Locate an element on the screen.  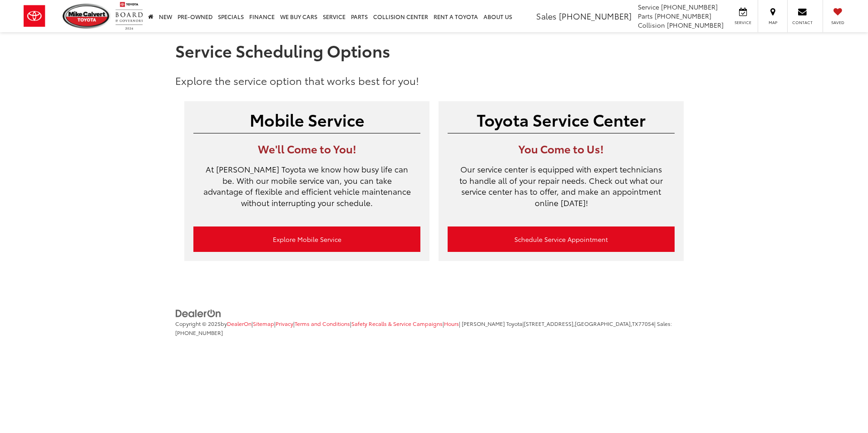
span: TX is located at coordinates (635, 323).